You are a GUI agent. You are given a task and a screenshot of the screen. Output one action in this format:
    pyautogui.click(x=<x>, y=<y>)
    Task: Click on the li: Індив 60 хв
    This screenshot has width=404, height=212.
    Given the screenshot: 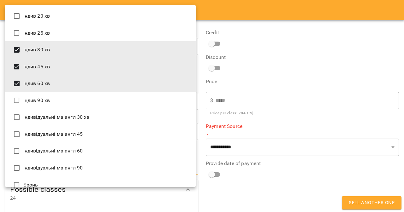 What is the action you would take?
    pyautogui.click(x=100, y=84)
    